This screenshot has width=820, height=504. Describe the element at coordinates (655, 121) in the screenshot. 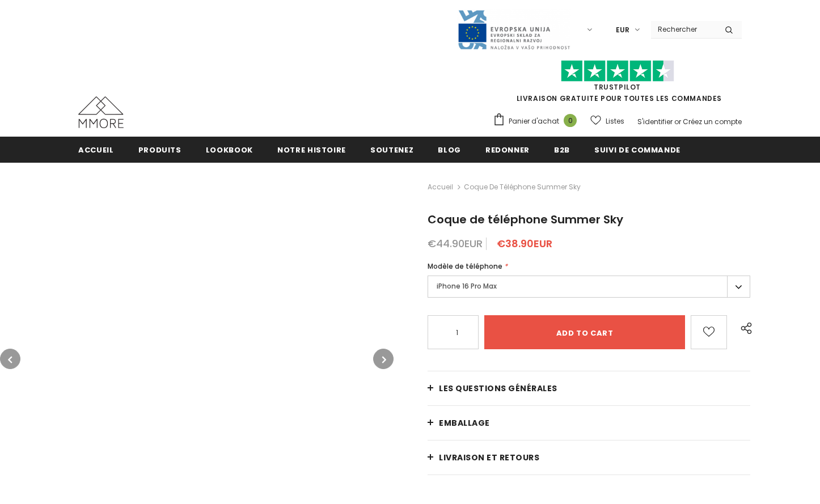

I see `a: S'identifier` at that location.